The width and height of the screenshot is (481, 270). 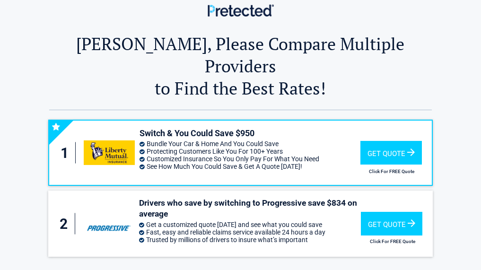 I want to click on li: Customized Insurance So You Only Pay For What You Need, so click(x=250, y=159).